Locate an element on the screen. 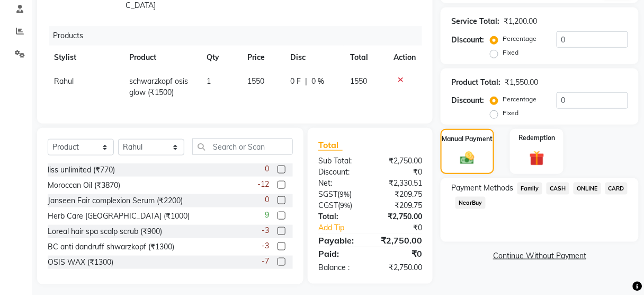 This screenshot has height=295, width=644. div: Payable: is located at coordinates (340, 240).